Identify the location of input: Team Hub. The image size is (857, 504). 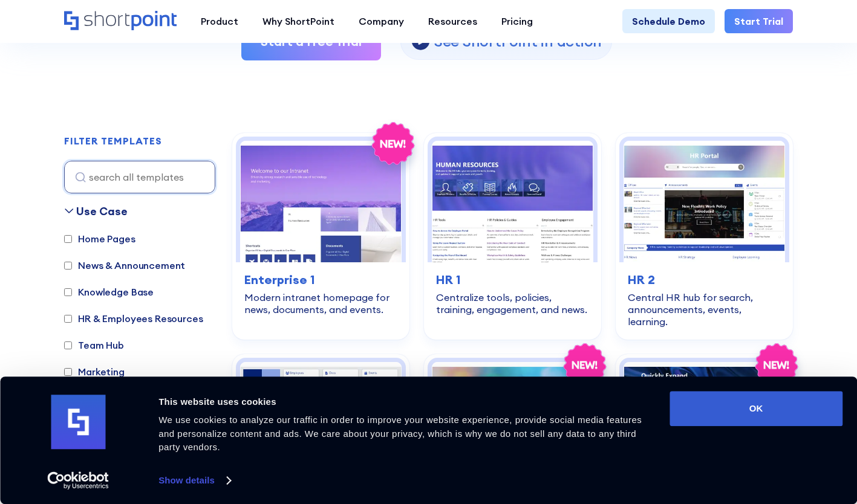
(68, 345).